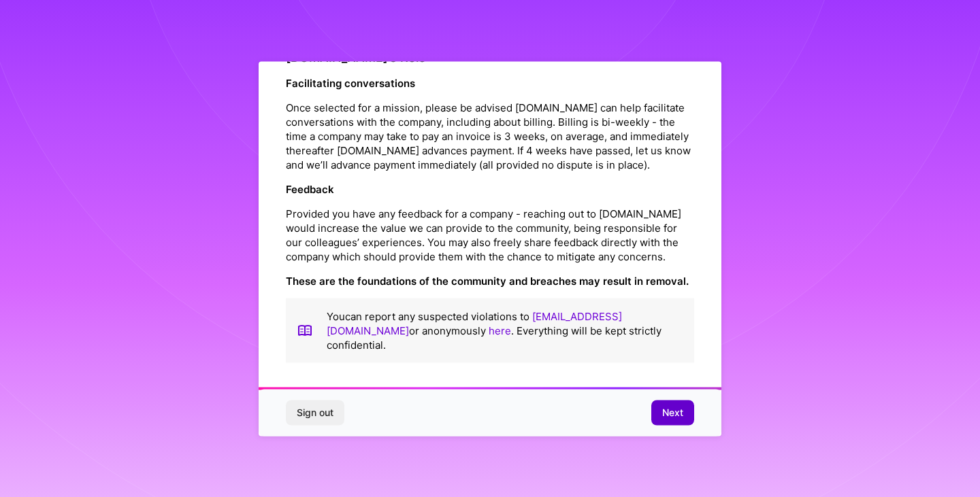 The width and height of the screenshot is (980, 497). Describe the element at coordinates (500, 330) in the screenshot. I see `a: here` at that location.